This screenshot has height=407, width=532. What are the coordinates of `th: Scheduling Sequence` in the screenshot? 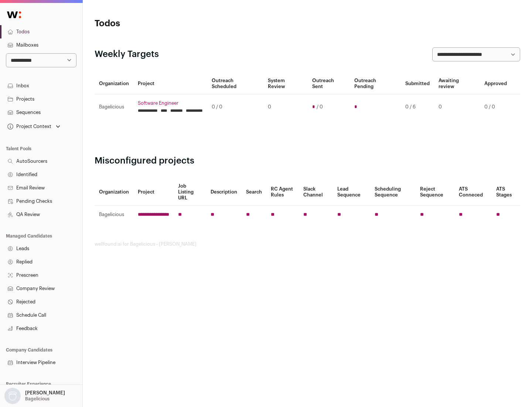 It's located at (393, 192).